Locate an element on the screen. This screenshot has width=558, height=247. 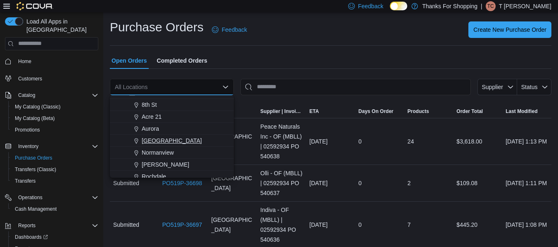
div: Olli - OF (MBLL) | 02592934 PO 540637 is located at coordinates (281, 183).